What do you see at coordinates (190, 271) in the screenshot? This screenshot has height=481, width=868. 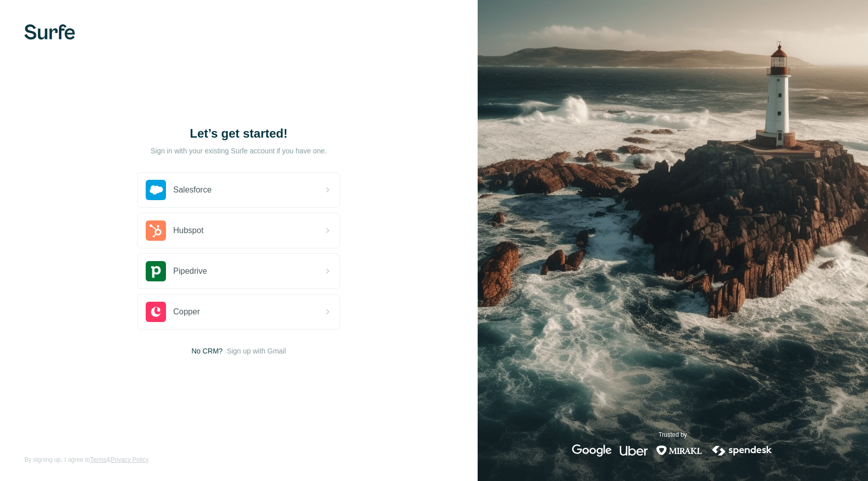 I see `span: Pipedrive` at bounding box center [190, 271].